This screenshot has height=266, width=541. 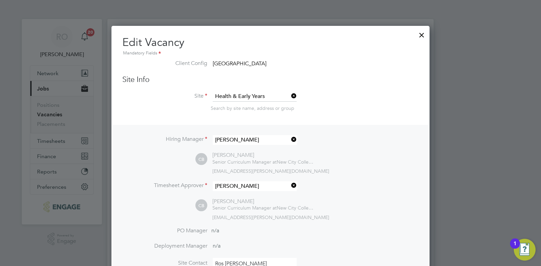 What do you see at coordinates (165, 96) in the screenshot?
I see `label: Site` at bounding box center [165, 96].